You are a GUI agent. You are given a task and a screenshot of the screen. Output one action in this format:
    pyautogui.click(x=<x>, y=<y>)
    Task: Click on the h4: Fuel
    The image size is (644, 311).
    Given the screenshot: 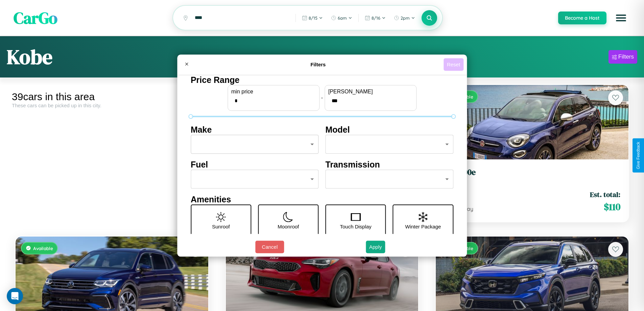 What is the action you would take?
    pyautogui.click(x=254, y=165)
    